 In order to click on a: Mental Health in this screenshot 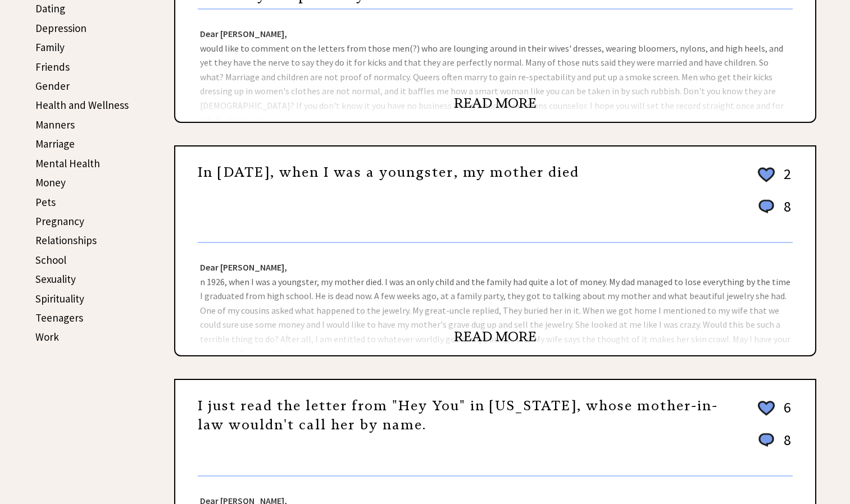, I will do `click(68, 163)`.